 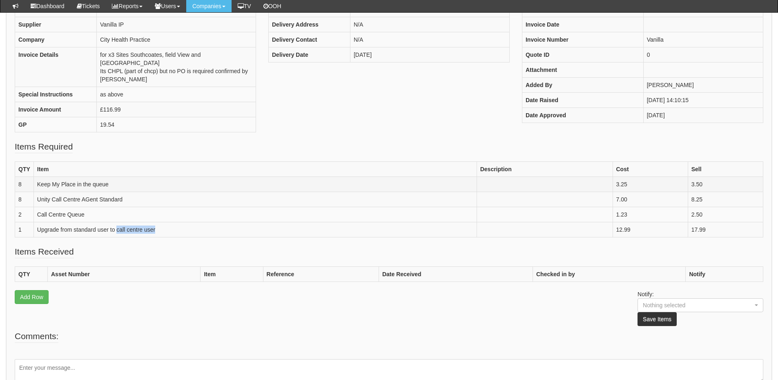 I want to click on td: 1.23, so click(x=650, y=214).